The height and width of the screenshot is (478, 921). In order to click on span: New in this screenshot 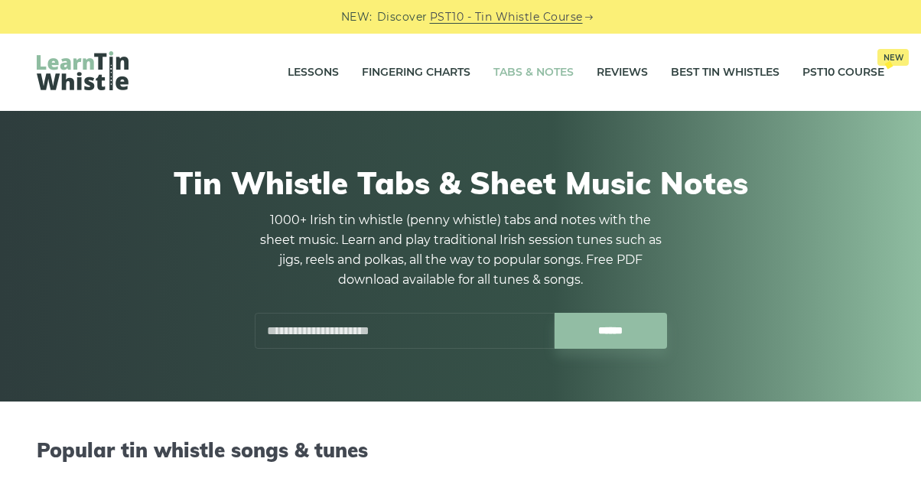, I will do `click(893, 57)`.